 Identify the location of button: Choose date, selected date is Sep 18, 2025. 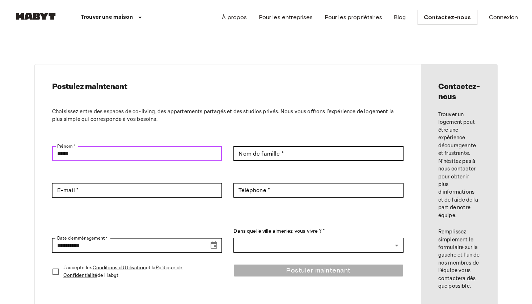
(214, 245).